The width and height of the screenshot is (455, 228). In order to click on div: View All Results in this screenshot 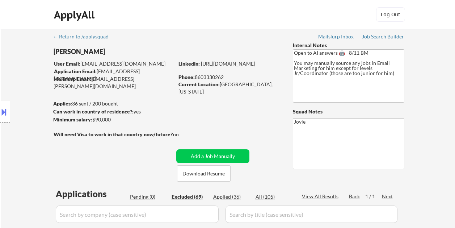, I will do `click(321, 196)`.